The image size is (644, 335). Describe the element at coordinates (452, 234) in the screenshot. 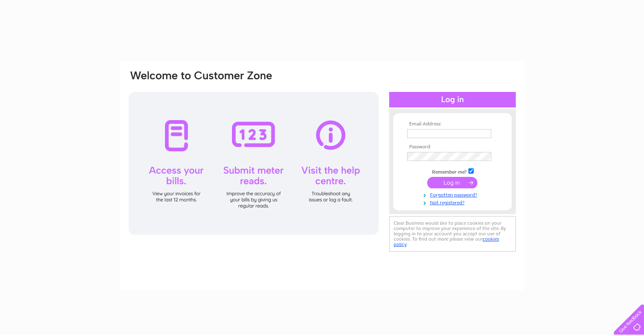

I see `div: Clear Business would like to place cookies on your computer to improve your experience of the sit...` at that location.